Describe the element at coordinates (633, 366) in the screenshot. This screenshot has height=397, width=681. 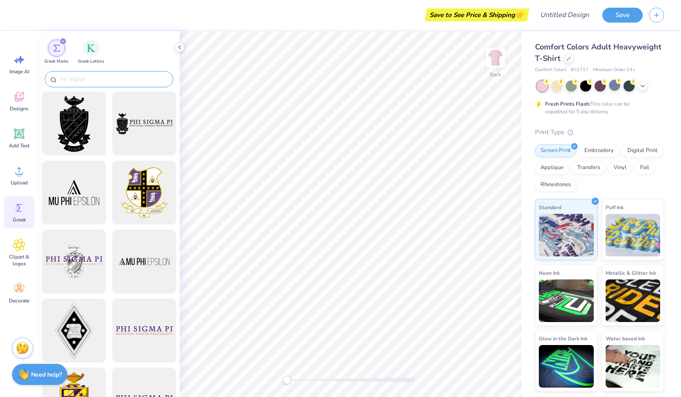
I see `img: Water based Ink` at that location.